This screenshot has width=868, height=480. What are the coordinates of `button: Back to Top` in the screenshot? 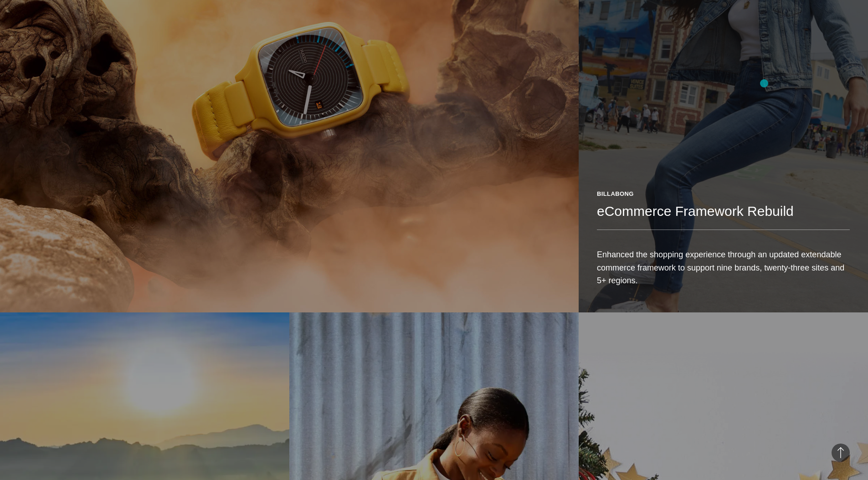 It's located at (841, 453).